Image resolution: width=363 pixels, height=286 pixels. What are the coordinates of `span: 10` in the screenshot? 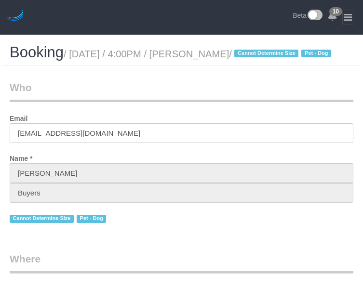 It's located at (335, 12).